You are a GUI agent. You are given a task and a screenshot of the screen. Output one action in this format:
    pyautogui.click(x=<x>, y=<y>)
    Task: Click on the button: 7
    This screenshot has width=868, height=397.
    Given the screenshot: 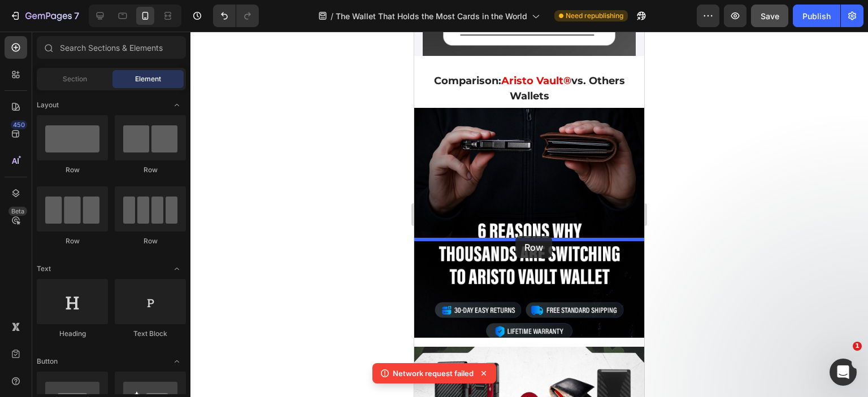 What is the action you would take?
    pyautogui.click(x=44, y=16)
    